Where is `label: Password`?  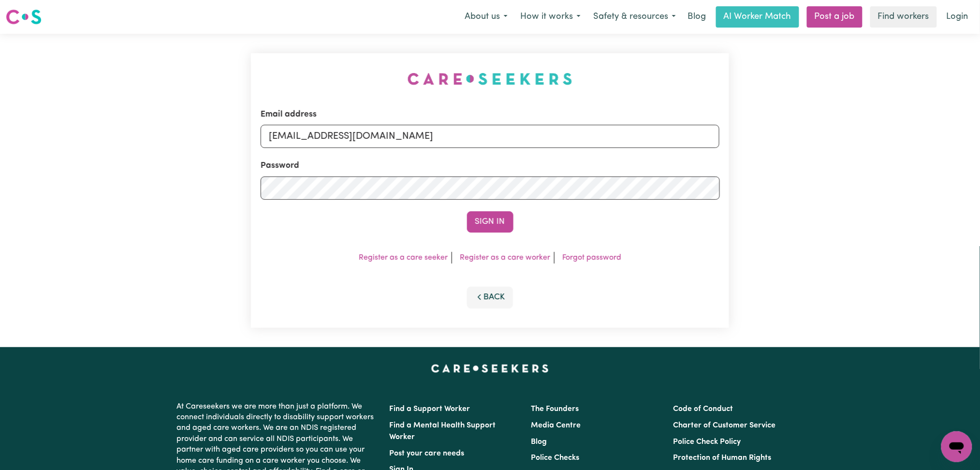 label: Password is located at coordinates (280, 166).